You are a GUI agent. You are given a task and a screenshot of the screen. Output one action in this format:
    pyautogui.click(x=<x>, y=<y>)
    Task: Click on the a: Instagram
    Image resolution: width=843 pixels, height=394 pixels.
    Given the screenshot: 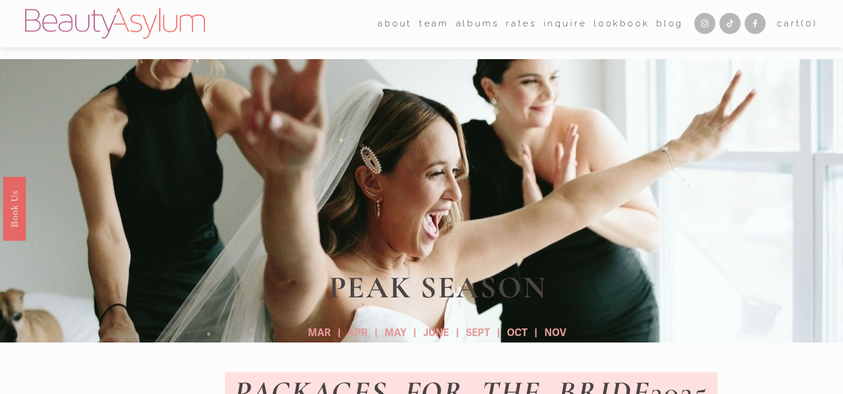 What is the action you would take?
    pyautogui.click(x=705, y=23)
    